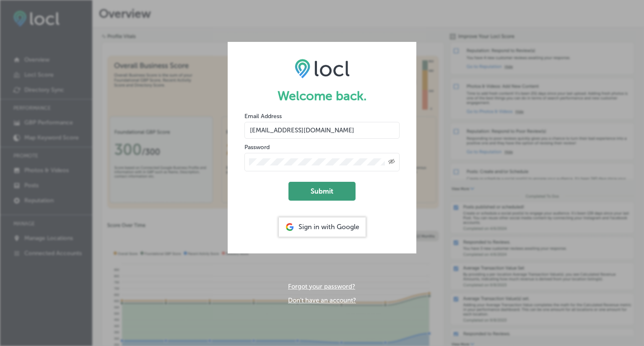 The width and height of the screenshot is (644, 346). What do you see at coordinates (391, 162) in the screenshot?
I see `span: Toggle password visibility` at bounding box center [391, 162].